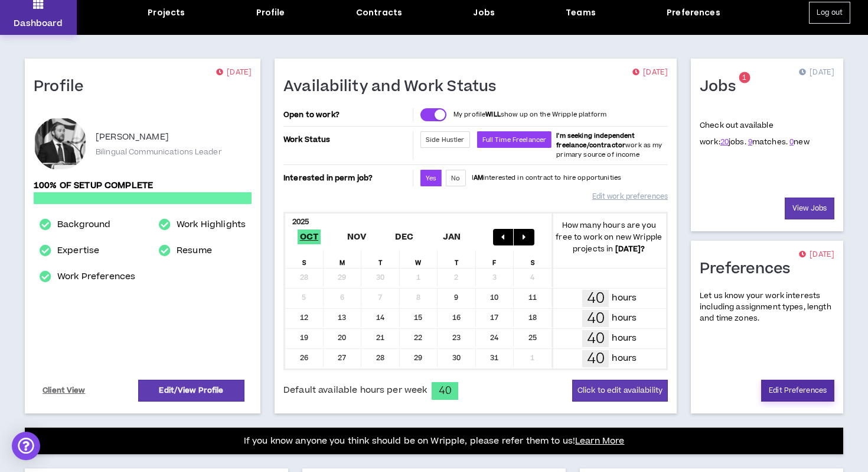  Describe the element at coordinates (445, 140) in the screenshot. I see `span: Side Hustler` at that location.